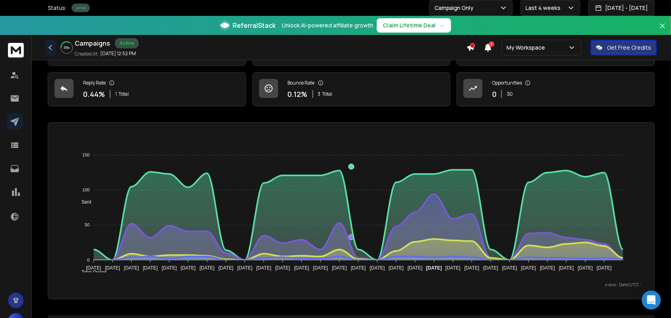  What do you see at coordinates (57, 8) in the screenshot?
I see `p: Status:` at bounding box center [57, 8].